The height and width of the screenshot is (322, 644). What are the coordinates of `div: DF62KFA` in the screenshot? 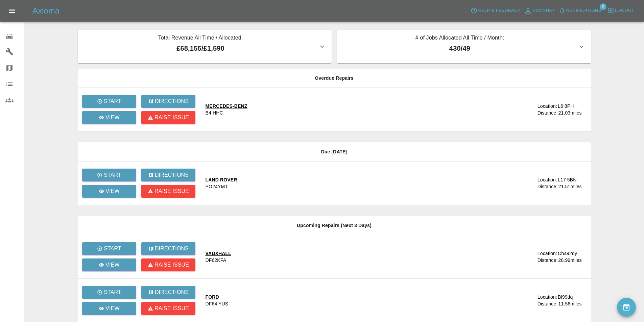 It's located at (216, 260).